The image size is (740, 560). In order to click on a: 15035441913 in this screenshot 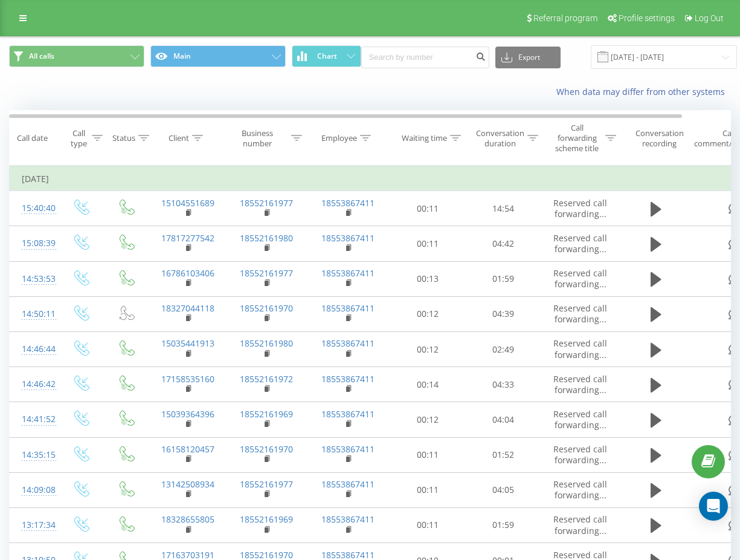, I will do `click(188, 342)`.